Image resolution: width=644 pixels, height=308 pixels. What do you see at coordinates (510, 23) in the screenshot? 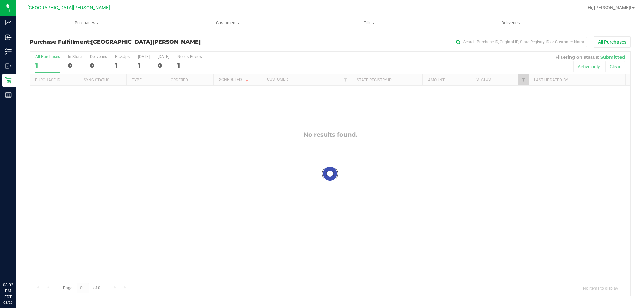
I see `a: Deliveries` at bounding box center [510, 23].